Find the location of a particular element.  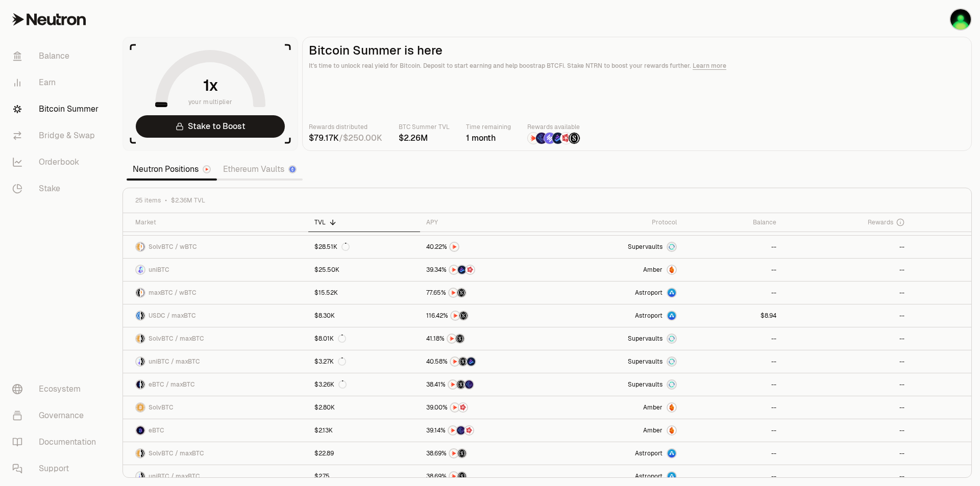

span: Rewards is located at coordinates (881, 222).